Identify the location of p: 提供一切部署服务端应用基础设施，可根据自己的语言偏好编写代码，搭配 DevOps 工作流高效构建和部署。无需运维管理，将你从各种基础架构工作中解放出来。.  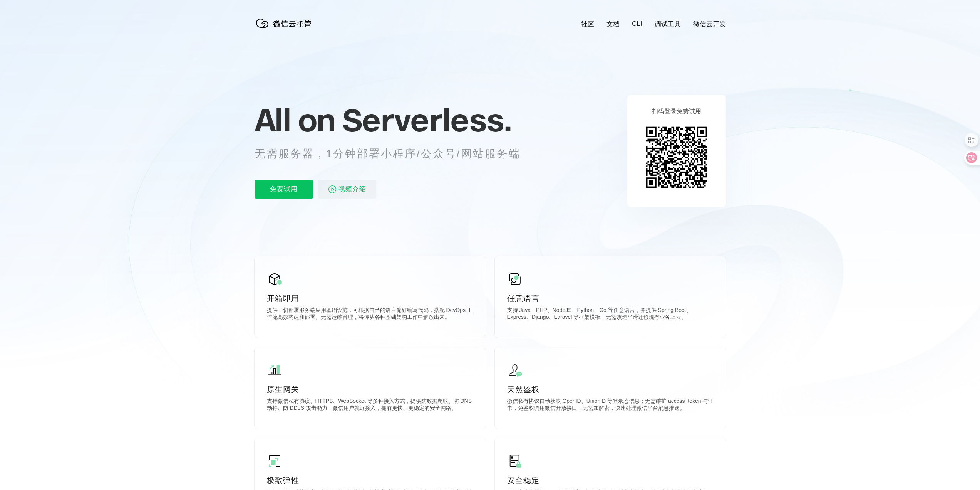
(370, 315).